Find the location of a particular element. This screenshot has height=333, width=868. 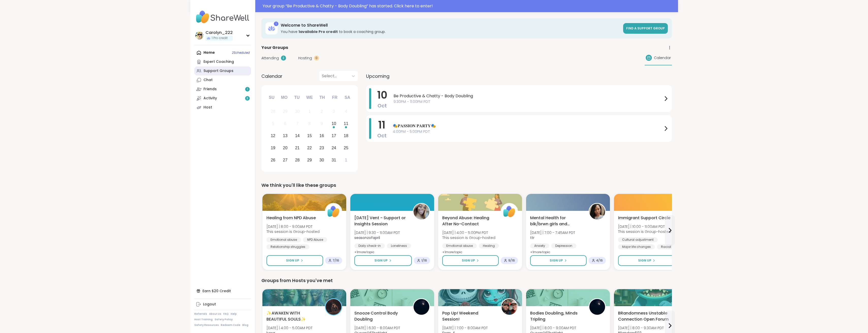

div: Not available Monday, October 6th, 2025 is located at coordinates (285, 124).